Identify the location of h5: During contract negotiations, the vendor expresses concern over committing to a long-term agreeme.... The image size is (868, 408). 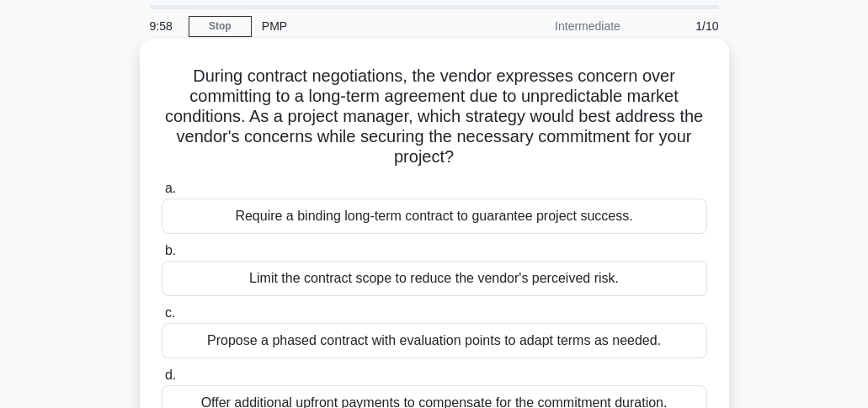
(435, 117).